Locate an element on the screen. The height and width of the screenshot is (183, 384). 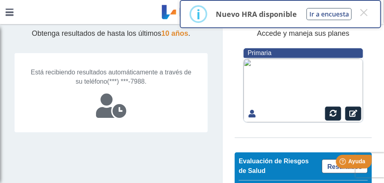
span: Primaria is located at coordinates (259, 53).